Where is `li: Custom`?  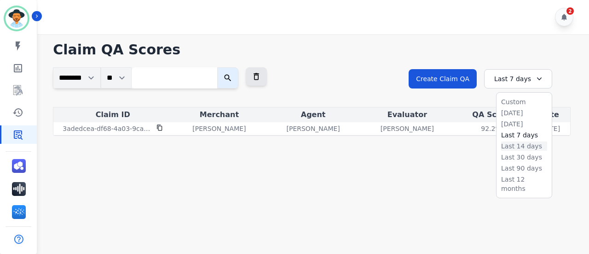
li: Custom is located at coordinates (524, 102).